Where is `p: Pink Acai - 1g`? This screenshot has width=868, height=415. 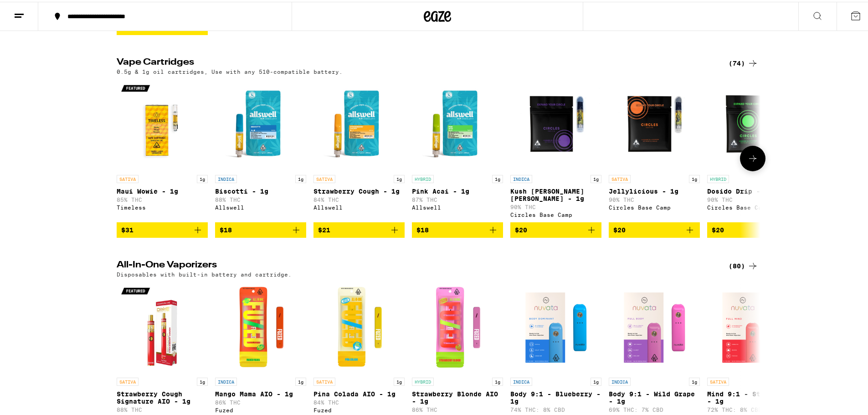 p: Pink Acai - 1g is located at coordinates (457, 190).